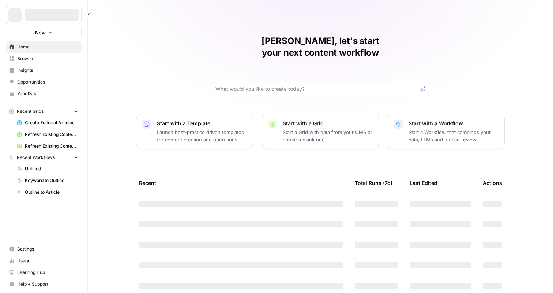  I want to click on a: Browse, so click(44, 59).